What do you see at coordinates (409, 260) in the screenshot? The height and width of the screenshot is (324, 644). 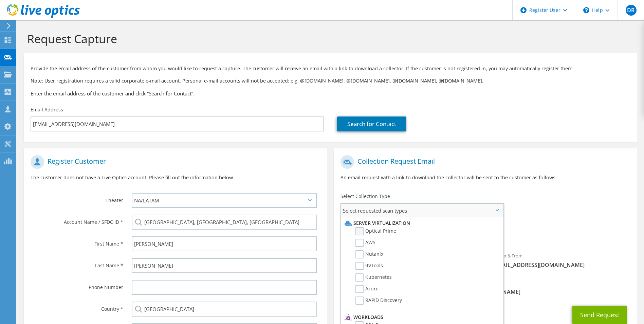 I see `div: To` at bounding box center [409, 260].